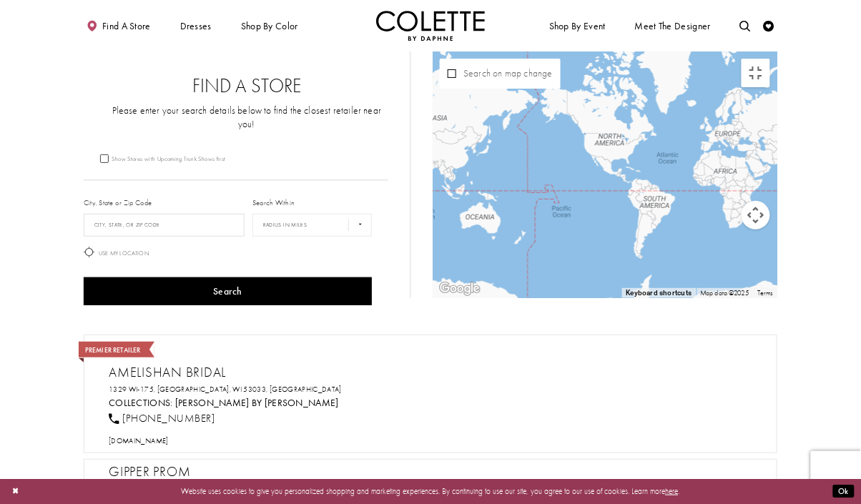  I want to click on button: Search, so click(228, 291).